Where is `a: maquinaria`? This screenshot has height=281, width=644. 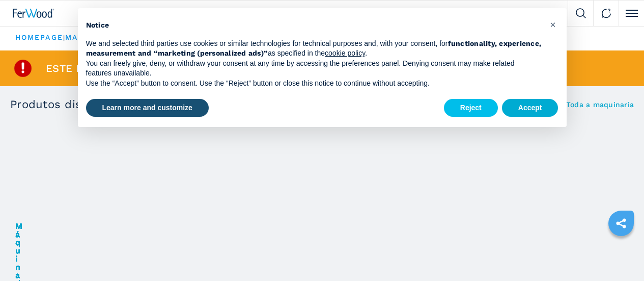
a: maquinaria is located at coordinates (92, 37).